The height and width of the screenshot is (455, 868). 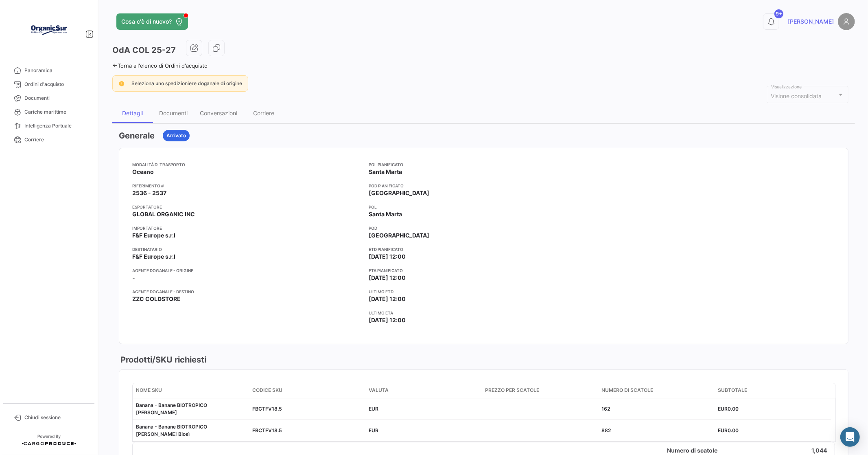 I want to click on span: Oceano, so click(x=143, y=172).